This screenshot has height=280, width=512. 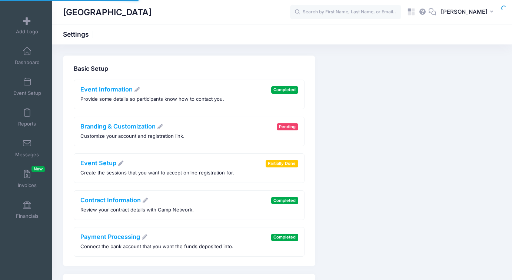 I want to click on span: Pending, so click(x=288, y=127).